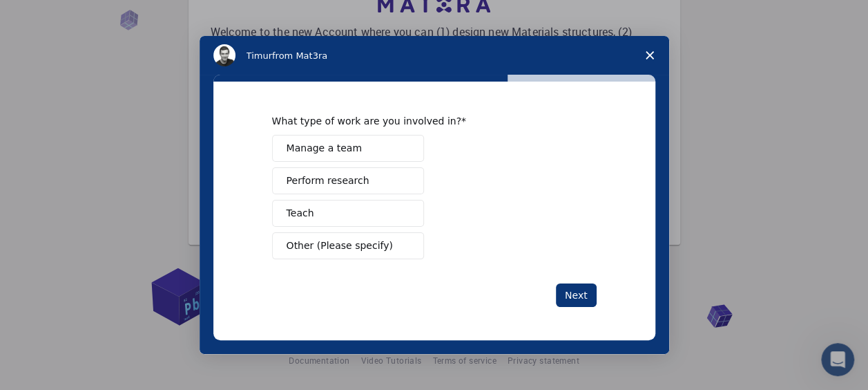 This screenshot has height=390, width=868. What do you see at coordinates (259, 55) in the screenshot?
I see `span: Timur` at bounding box center [259, 55].